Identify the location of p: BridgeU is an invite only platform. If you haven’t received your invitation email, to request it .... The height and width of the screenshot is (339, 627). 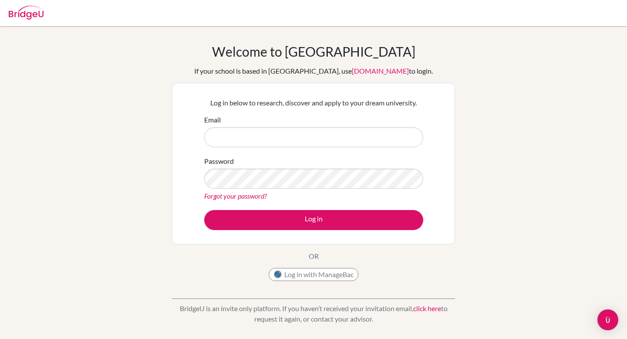
(314, 314).